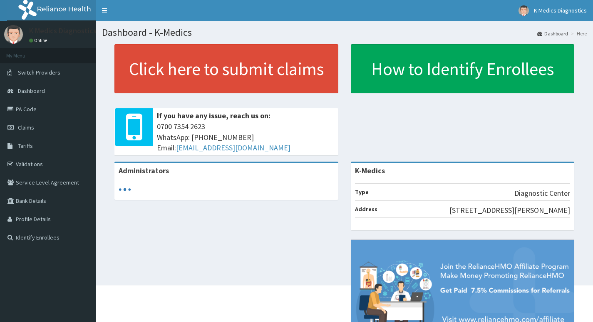 The image size is (593, 322). Describe the element at coordinates (213, 115) in the screenshot. I see `b: If you have any issue, reach us on:` at that location.